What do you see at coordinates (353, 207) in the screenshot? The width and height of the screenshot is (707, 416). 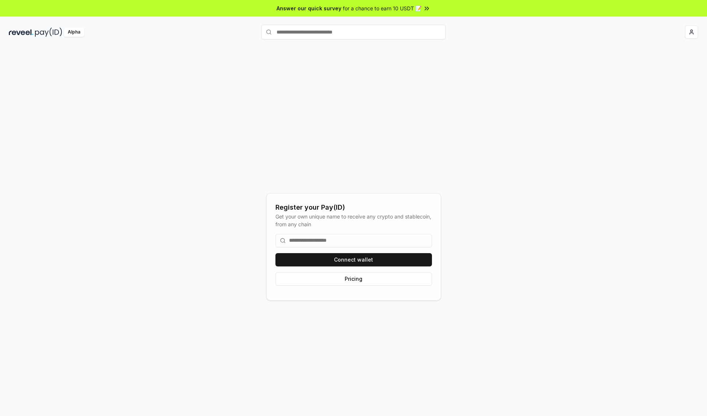 I see `div: Register your Pay(ID)` at bounding box center [353, 207].